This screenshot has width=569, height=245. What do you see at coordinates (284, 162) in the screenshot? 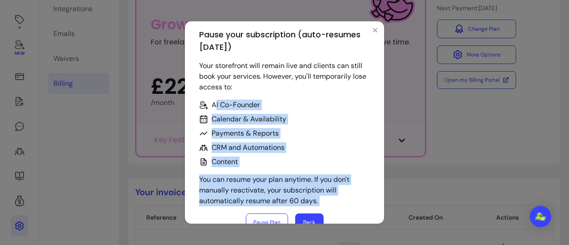
I see `li: Content` at bounding box center [284, 162].